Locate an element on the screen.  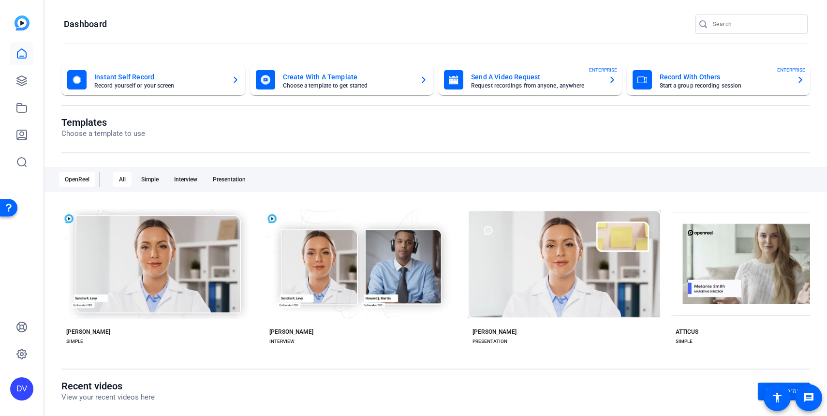
button: Record With OthersStart a group recording sessionENTERPRISE is located at coordinates (718, 80).